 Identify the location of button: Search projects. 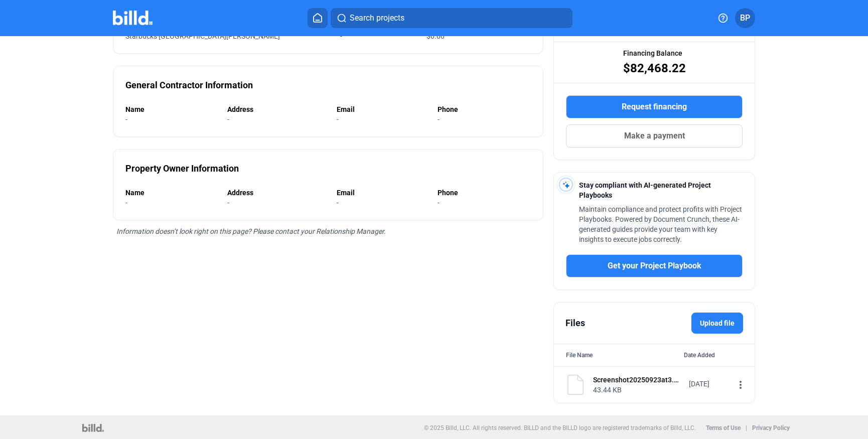
(452, 18).